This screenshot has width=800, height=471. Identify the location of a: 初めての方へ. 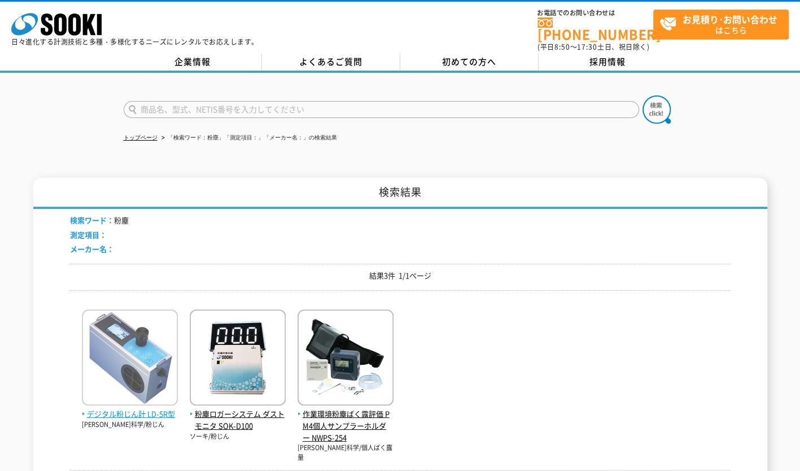
(469, 62).